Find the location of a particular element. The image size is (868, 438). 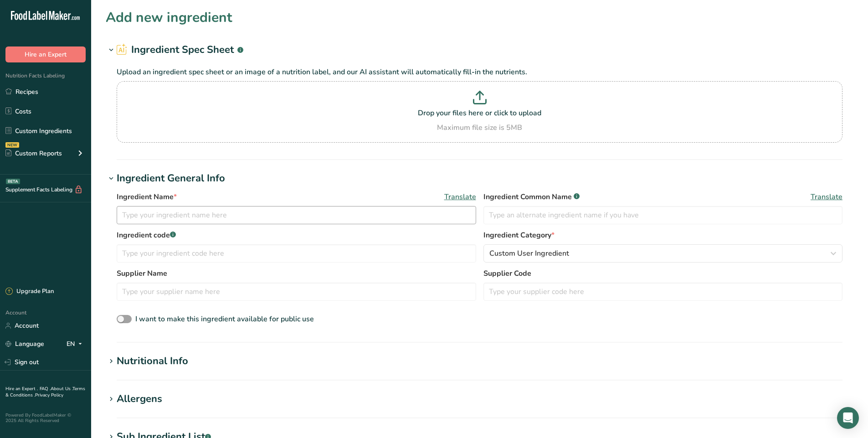

div: Ingredient General Info is located at coordinates (171, 178).